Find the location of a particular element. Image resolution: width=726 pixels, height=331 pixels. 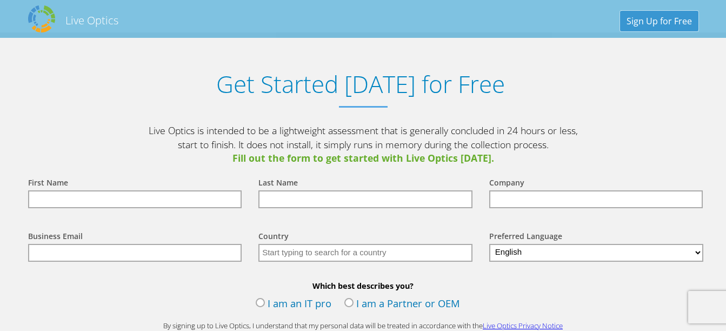

label: First Name is located at coordinates (48, 184).